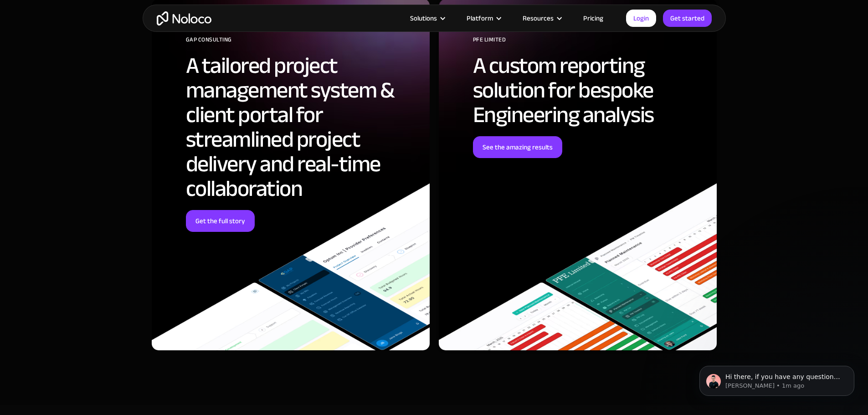 This screenshot has height=415, width=868. What do you see at coordinates (641, 18) in the screenshot?
I see `a: Login` at bounding box center [641, 18].